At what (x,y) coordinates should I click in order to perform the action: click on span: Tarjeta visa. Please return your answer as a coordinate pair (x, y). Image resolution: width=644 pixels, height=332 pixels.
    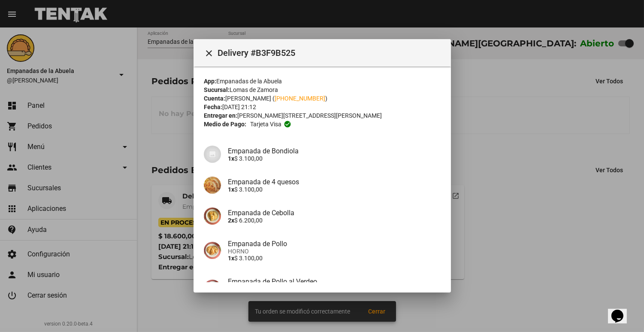
    Looking at the image, I should click on (265, 124).